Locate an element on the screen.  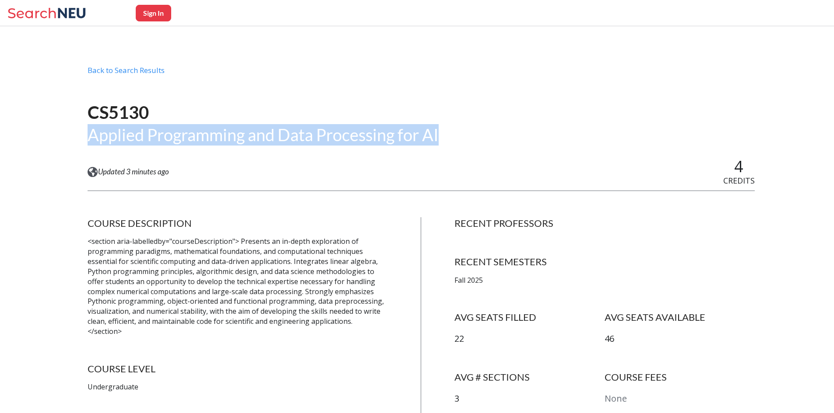
h4: AVG # SECTIONS is located at coordinates (529, 378).